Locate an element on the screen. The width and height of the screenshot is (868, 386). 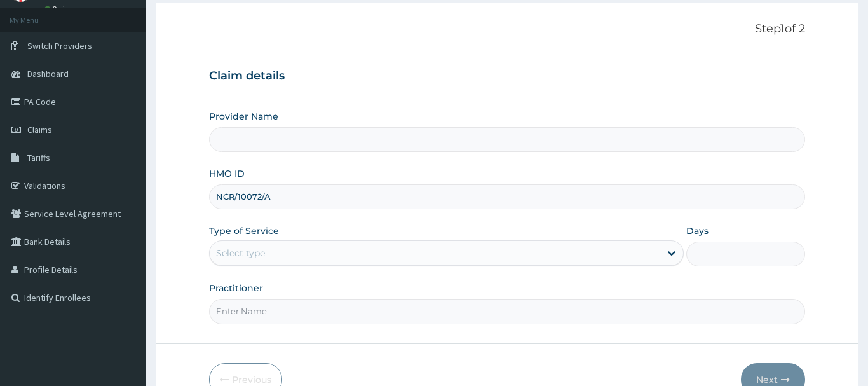
span: Switch Providers is located at coordinates (59, 45).